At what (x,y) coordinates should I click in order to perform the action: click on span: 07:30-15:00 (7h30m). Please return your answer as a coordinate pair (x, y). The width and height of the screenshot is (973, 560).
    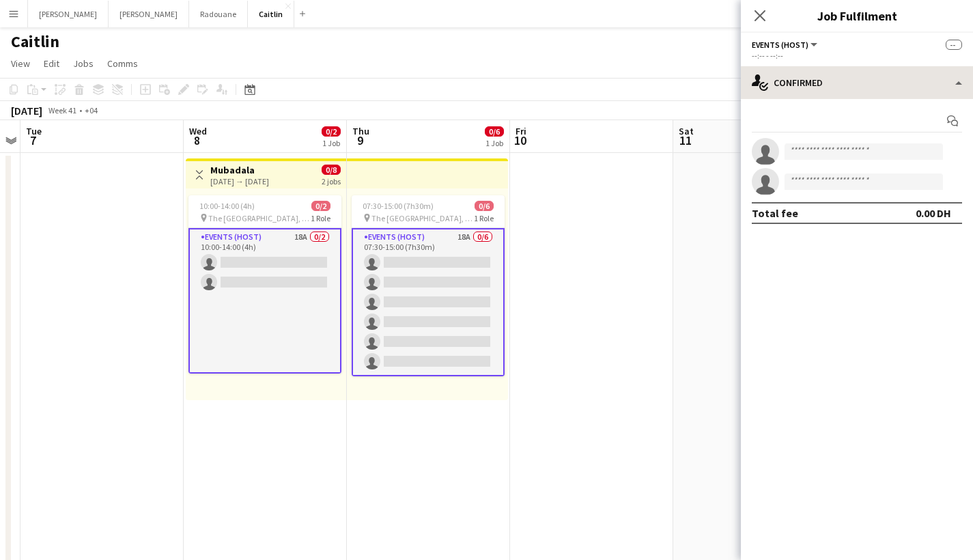
    Looking at the image, I should click on (398, 205).